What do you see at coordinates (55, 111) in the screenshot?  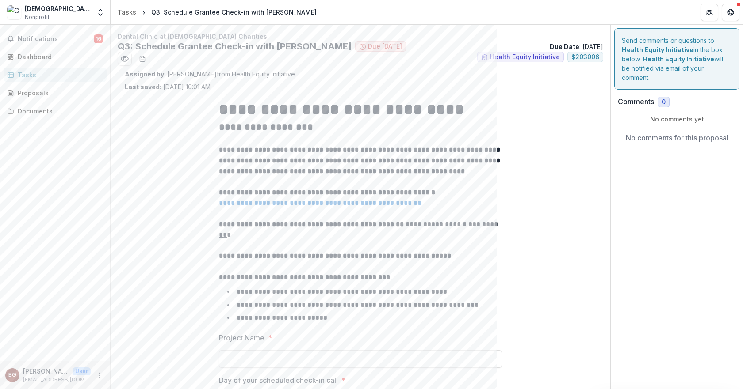 I see `a: Documents` at bounding box center [55, 111].